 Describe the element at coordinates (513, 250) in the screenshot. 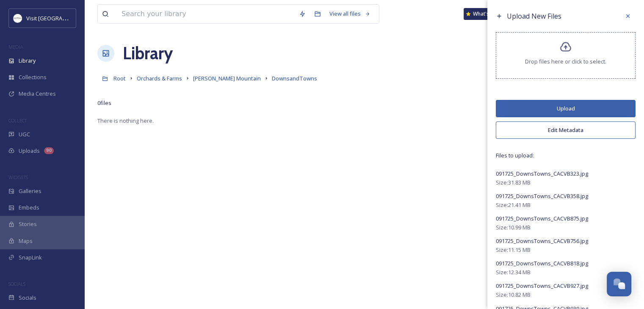

I see `span: Size: 11.15 MB` at that location.